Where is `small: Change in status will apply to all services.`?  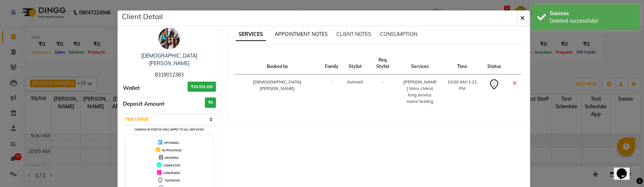 small: Change in status will apply to all services. is located at coordinates (169, 129).